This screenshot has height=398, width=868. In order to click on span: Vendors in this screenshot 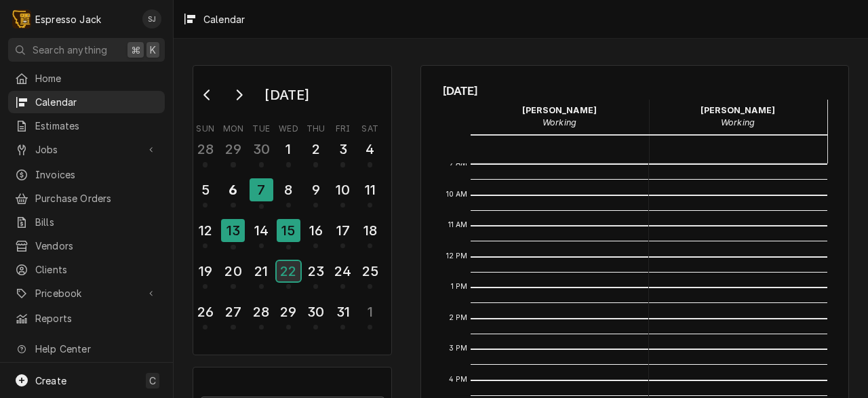, I will do `click(96, 246)`.